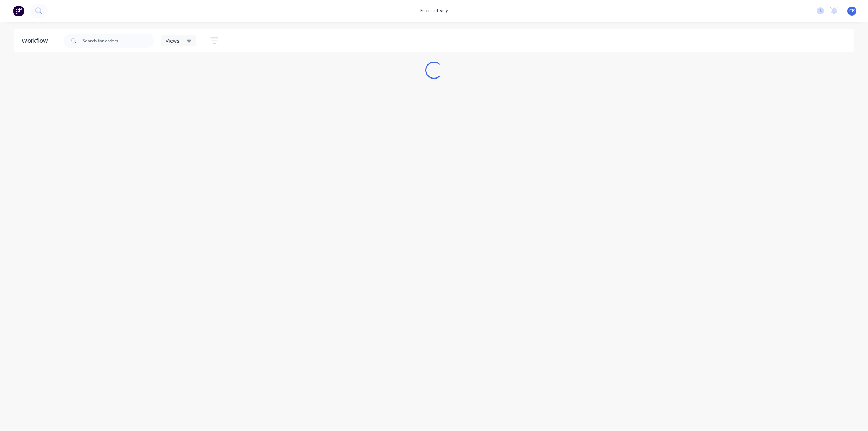 Image resolution: width=868 pixels, height=431 pixels. I want to click on div: productivity, so click(434, 11).